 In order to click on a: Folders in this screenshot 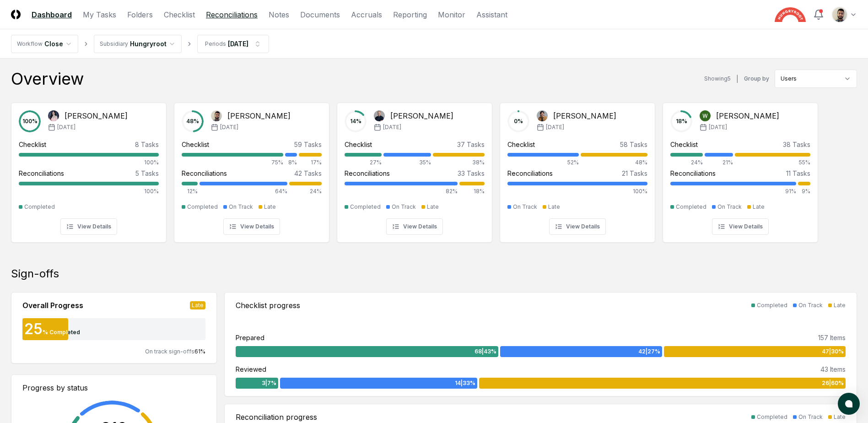, I will do `click(140, 15)`.